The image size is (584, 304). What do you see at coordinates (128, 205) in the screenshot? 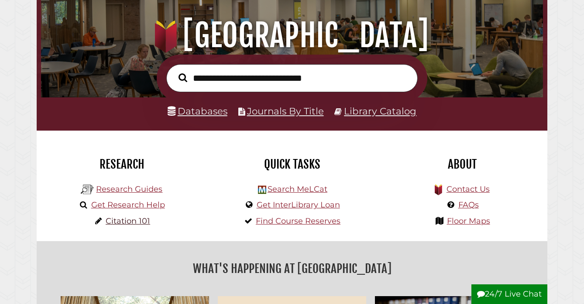
I see `a: Get Research Help` at bounding box center [128, 205].